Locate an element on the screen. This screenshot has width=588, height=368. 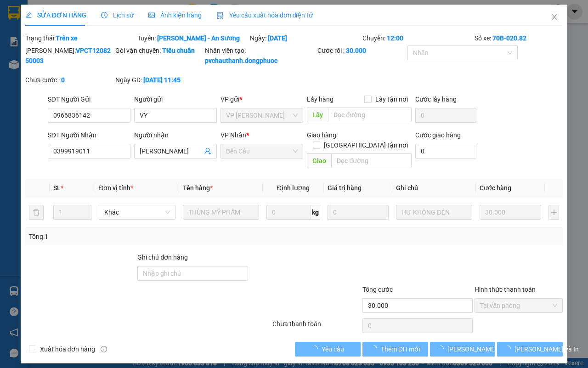
span: In ngày: is located at coordinates (29, 69).